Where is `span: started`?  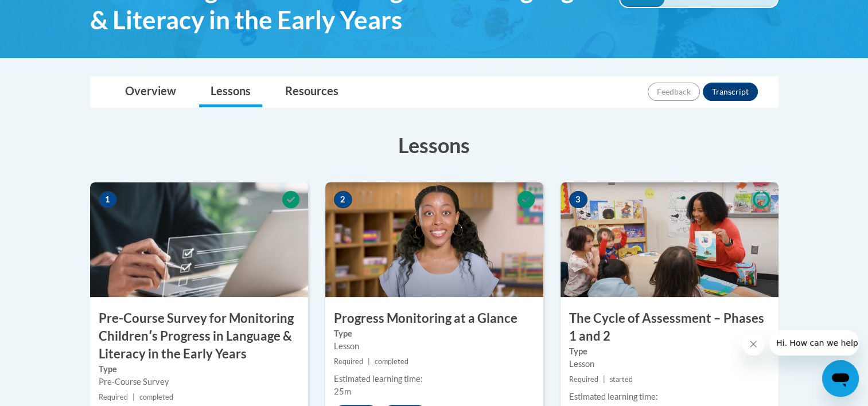 span: started is located at coordinates (621, 379).